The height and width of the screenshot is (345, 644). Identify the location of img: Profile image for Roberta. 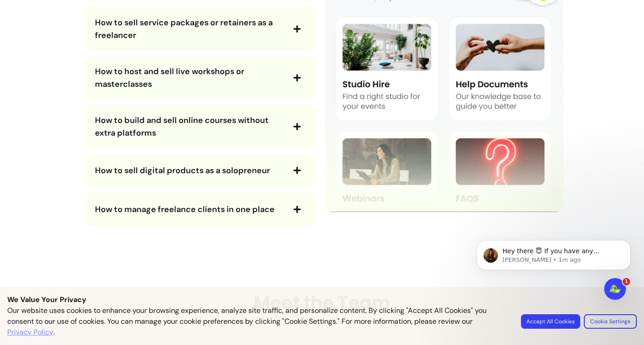
(28, 34).